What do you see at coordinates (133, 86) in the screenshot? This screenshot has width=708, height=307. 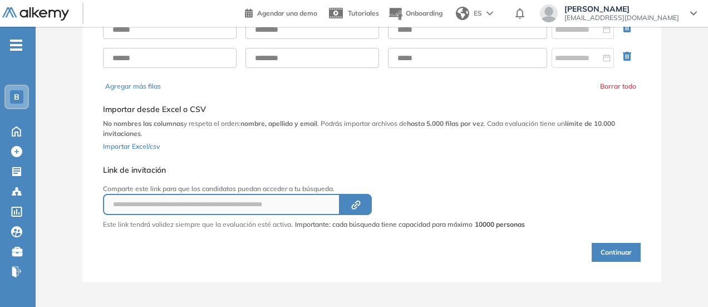 I see `button: Agregar más filas` at bounding box center [133, 86].